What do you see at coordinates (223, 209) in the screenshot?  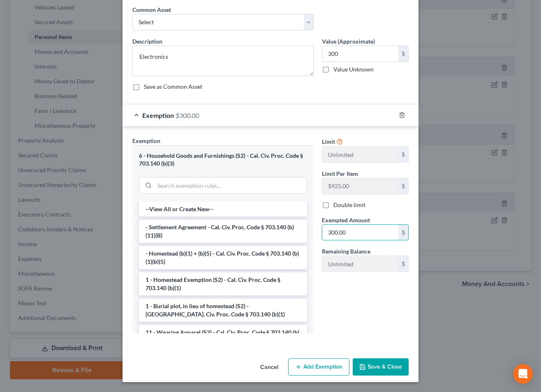 I see `li: --View All or Create New--` at bounding box center [223, 209].